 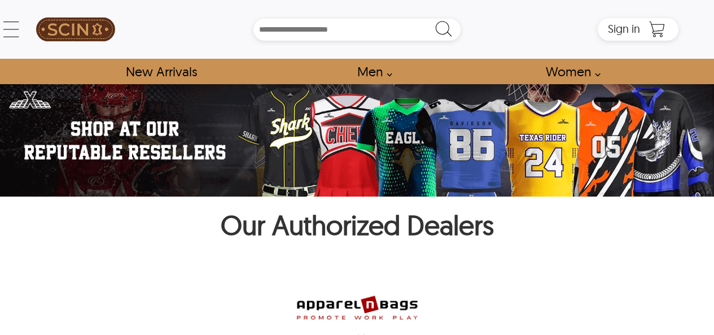 What do you see at coordinates (357, 307) in the screenshot?
I see `img: apparelnbags-logo.png` at bounding box center [357, 307].